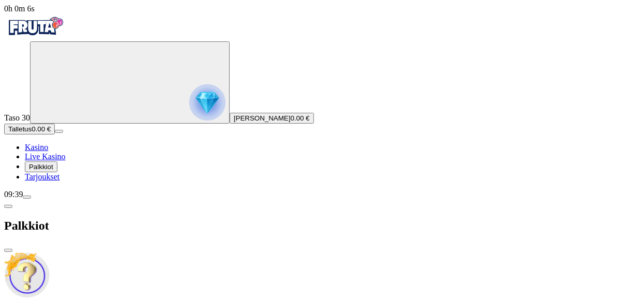  What do you see at coordinates (30, 129) in the screenshot?
I see `button: Talletusplus icon0.00 €` at bounding box center [30, 129].